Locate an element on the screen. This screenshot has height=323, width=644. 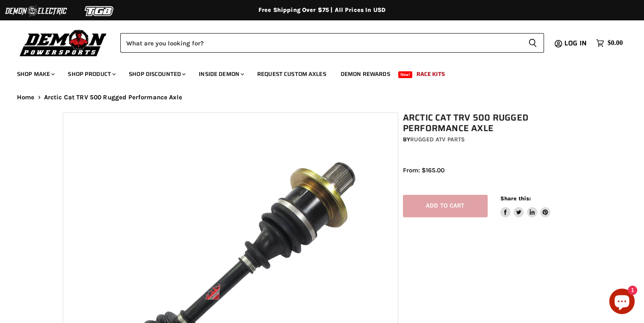
span: Log in is located at coordinates (575, 43).